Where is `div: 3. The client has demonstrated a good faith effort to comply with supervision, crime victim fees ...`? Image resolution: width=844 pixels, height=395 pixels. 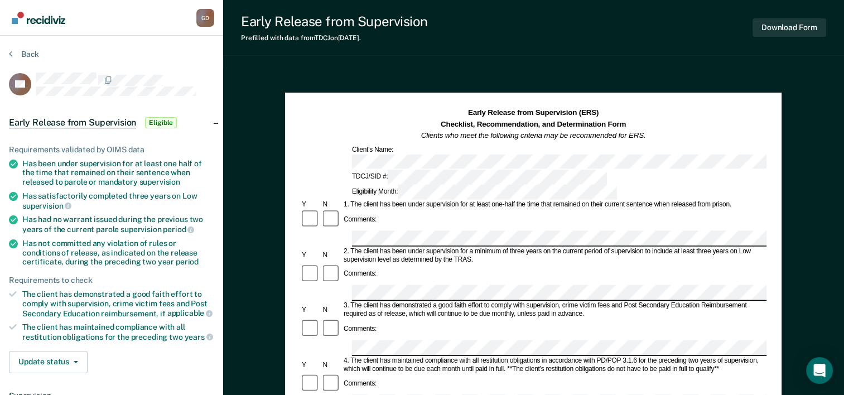 div: 3. The client has demonstrated a good faith effort to comply with supervision, crime victim fees ... is located at coordinates (554, 310).